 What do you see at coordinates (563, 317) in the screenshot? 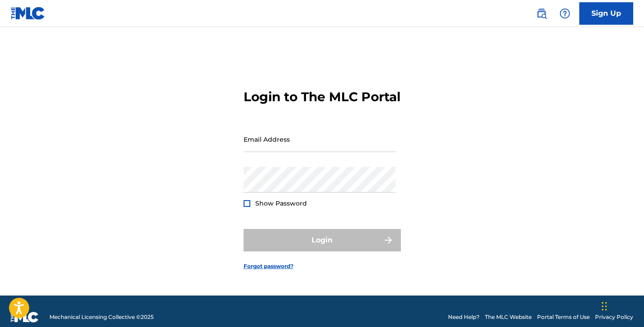
I see `a: Portal Terms of Use` at bounding box center [563, 317].